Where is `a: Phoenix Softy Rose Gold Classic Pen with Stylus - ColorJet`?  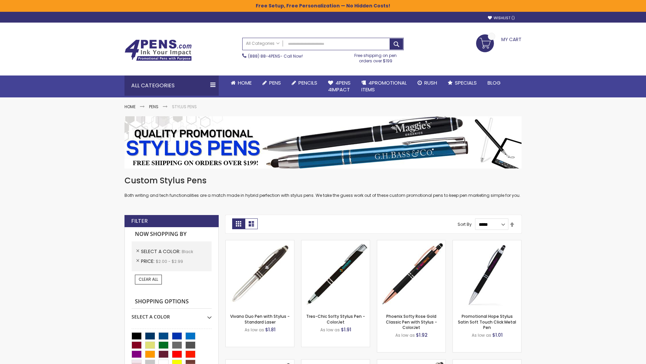 a: Phoenix Softy Rose Gold Classic Pen with Stylus - ColorJet is located at coordinates (412, 321).